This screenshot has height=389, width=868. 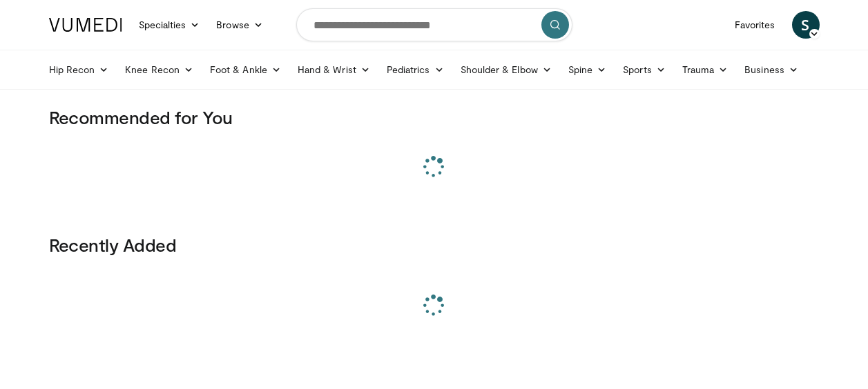 I want to click on span: S, so click(x=806, y=25).